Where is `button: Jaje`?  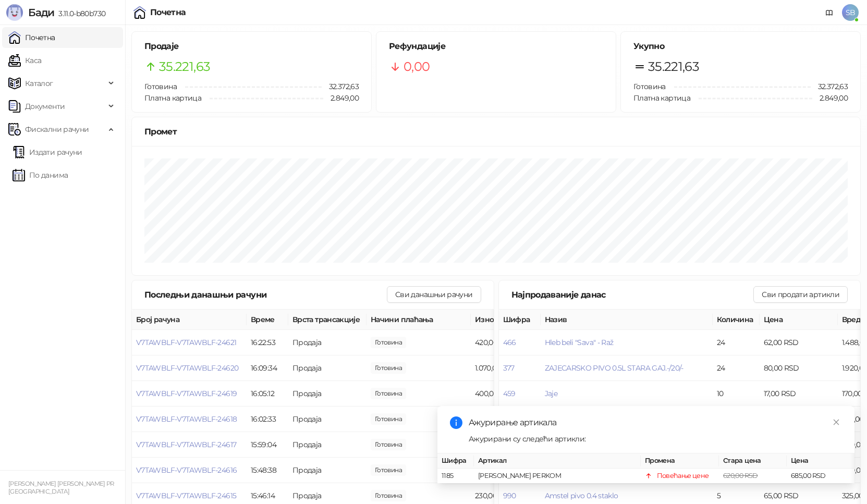
button: Jaje is located at coordinates (551, 393).